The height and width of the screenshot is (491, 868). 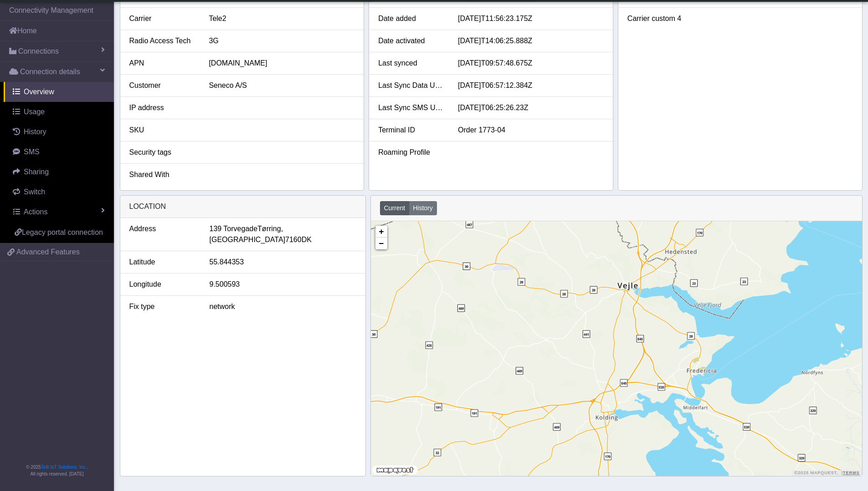 I want to click on div: Last synced, so click(x=411, y=63).